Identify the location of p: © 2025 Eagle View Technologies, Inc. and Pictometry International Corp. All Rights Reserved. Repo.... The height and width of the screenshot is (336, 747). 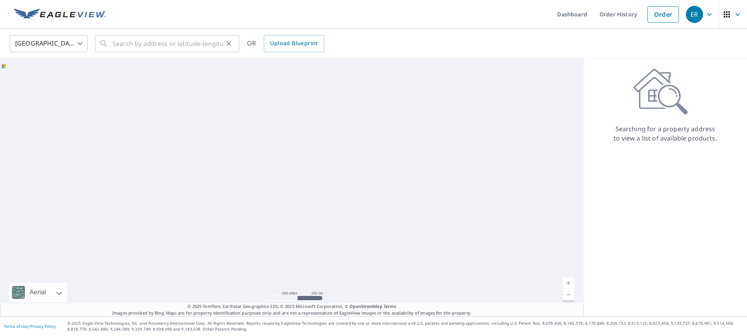
(405, 326).